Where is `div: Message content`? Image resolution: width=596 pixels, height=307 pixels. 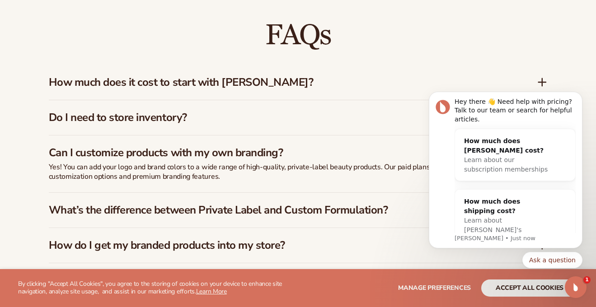
div: Message content is located at coordinates (100, 103).